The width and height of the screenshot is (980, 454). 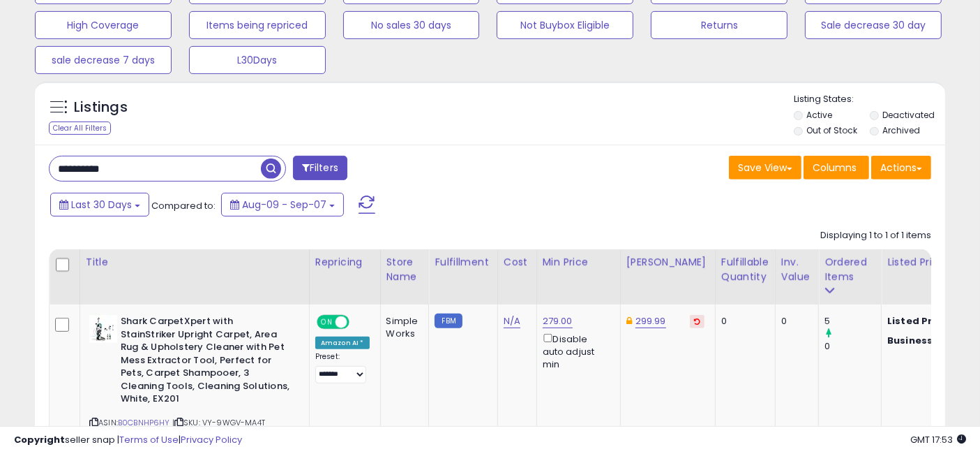 What do you see at coordinates (939, 439) in the screenshot?
I see `span: 2025-10-8 17:53 GMT` at bounding box center [939, 439].